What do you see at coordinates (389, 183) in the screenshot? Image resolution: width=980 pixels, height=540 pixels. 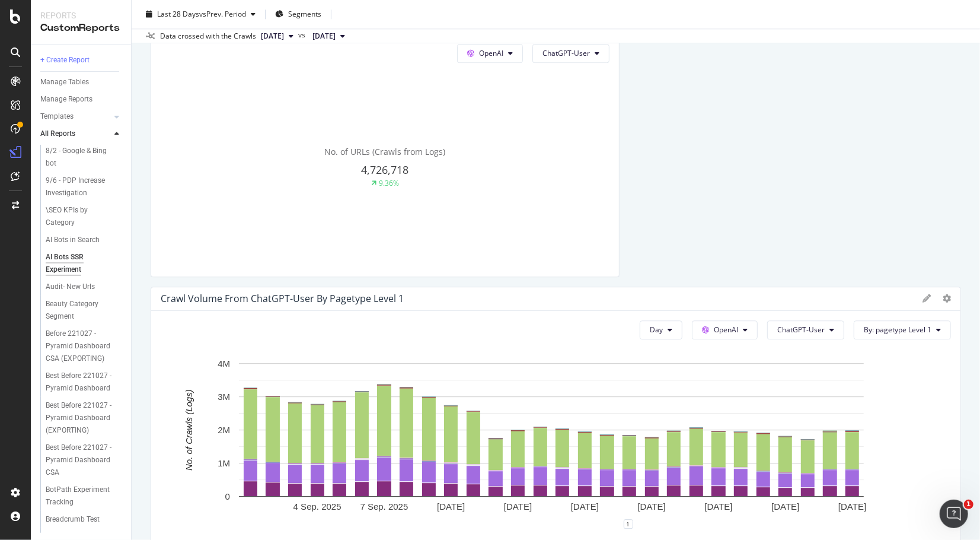 I see `div: 9.36%` at bounding box center [389, 183].